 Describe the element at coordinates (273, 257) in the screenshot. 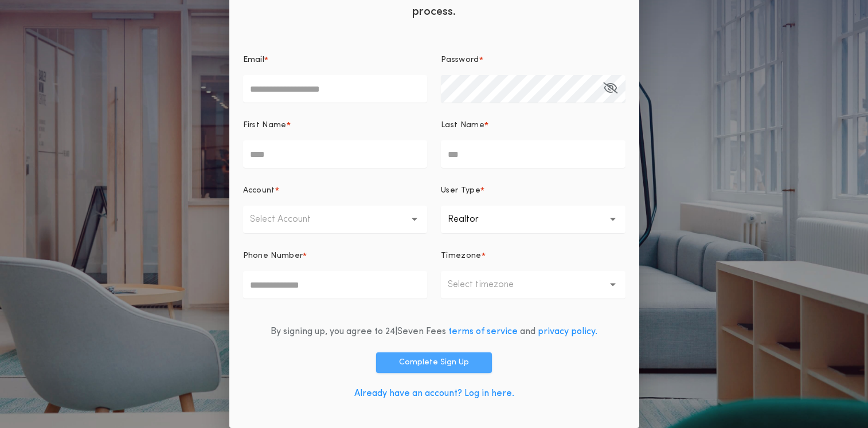

I see `p: Phone Number` at that location.